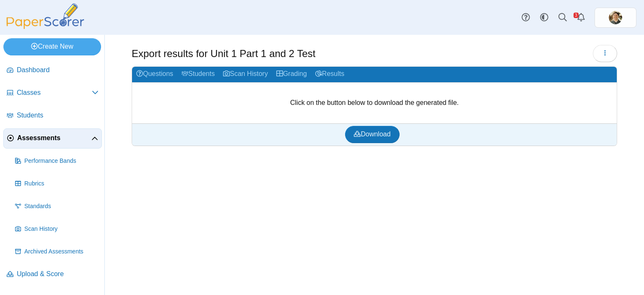  Describe the element at coordinates (224, 54) in the screenshot. I see `h1: Export results for Unit 1 Part 1 and 2 Test` at that location.